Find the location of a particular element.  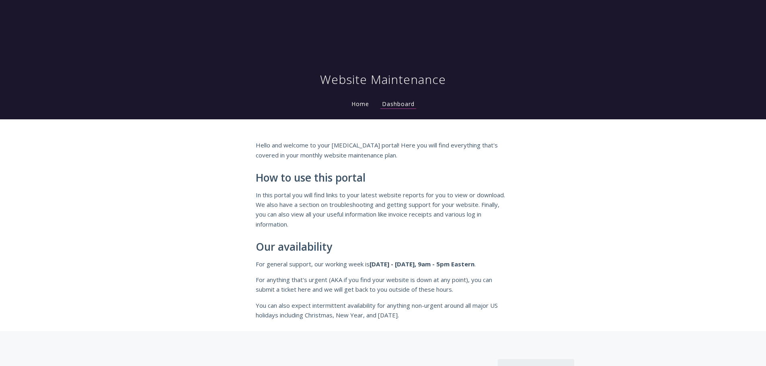

a: Home is located at coordinates (360, 104).